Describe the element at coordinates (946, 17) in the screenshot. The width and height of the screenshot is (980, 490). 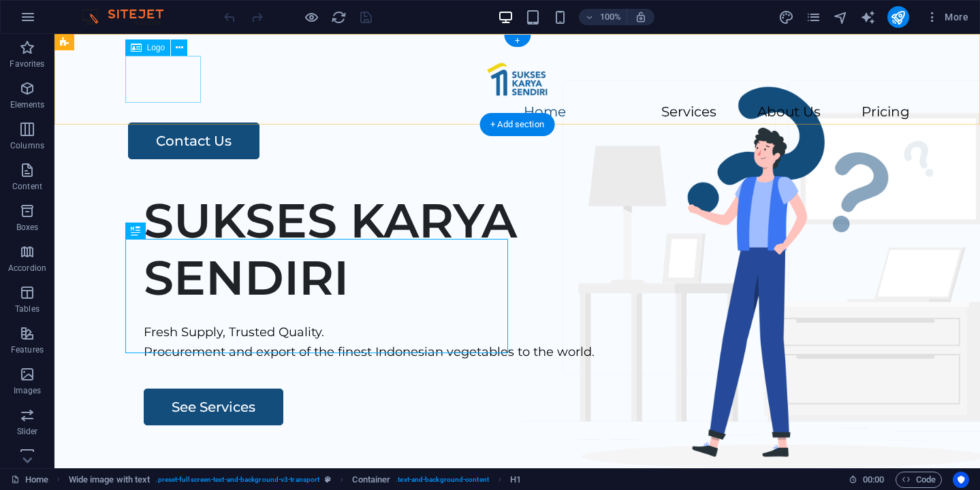
I see `span: More` at that location.